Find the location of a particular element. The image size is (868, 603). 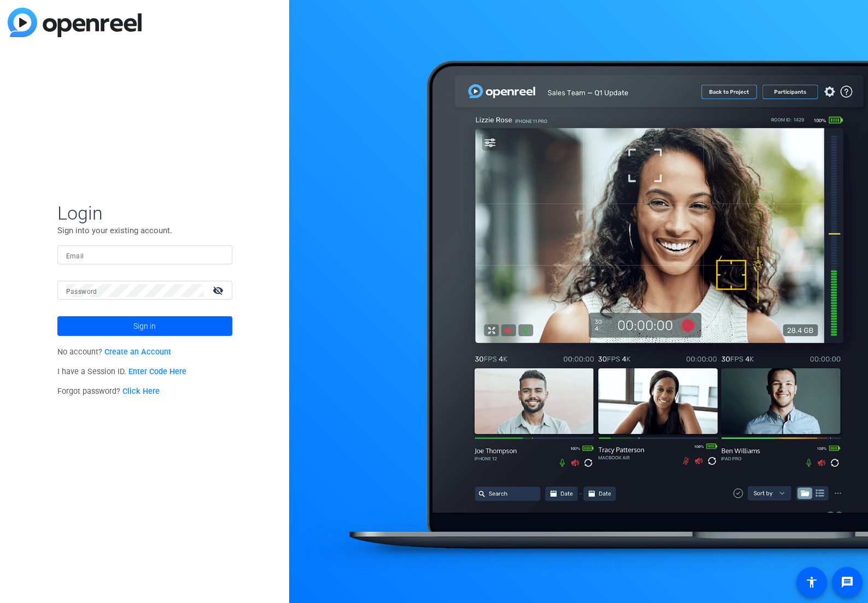

a: Click Here is located at coordinates (141, 391).